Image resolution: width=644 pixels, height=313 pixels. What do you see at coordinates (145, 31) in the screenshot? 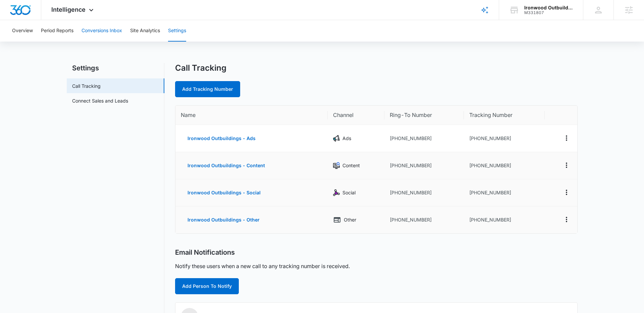
I see `button: Site Analytics` at bounding box center [145, 31].